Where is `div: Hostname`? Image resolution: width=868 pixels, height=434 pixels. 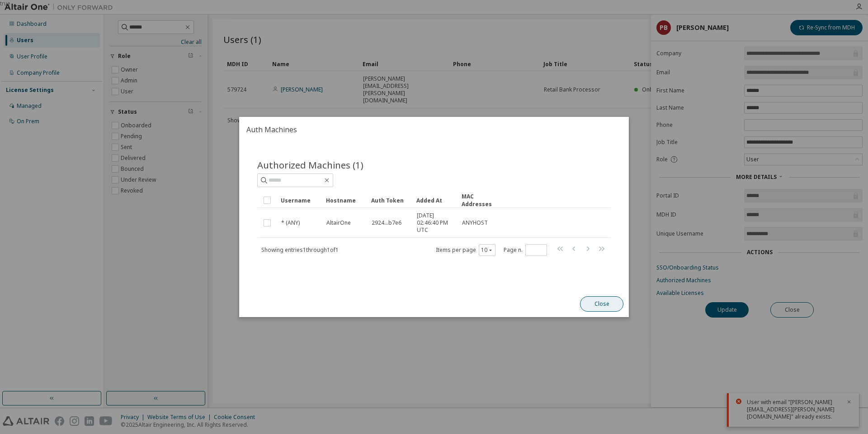
div: Hostname is located at coordinates (345, 200).